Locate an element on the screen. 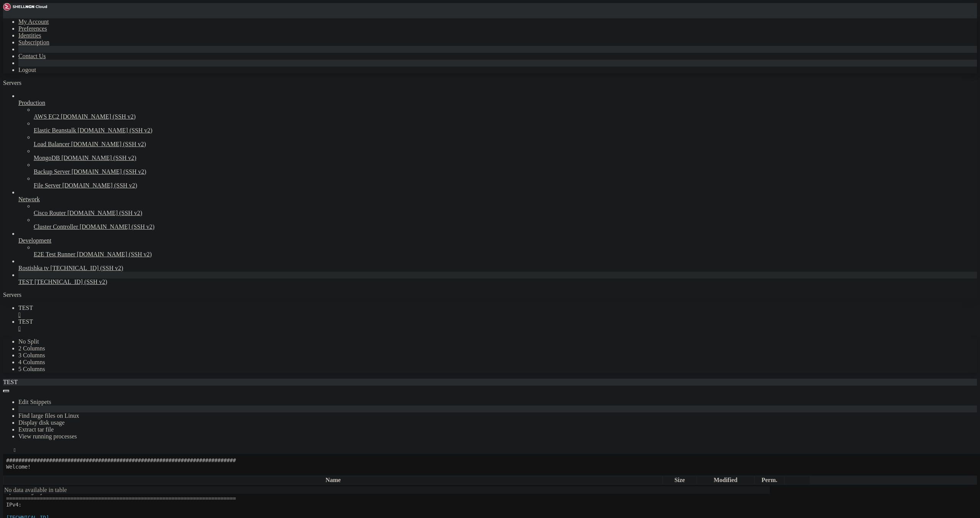 This screenshot has height=518, width=980. a: Preferences is located at coordinates (33, 28).